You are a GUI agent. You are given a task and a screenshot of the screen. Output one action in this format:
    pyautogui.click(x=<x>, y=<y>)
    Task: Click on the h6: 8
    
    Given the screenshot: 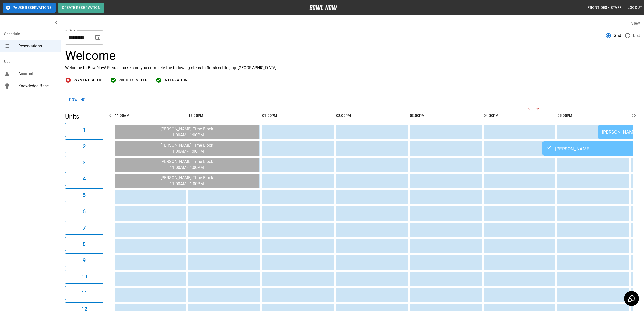 What is the action you would take?
    pyautogui.click(x=84, y=244)
    